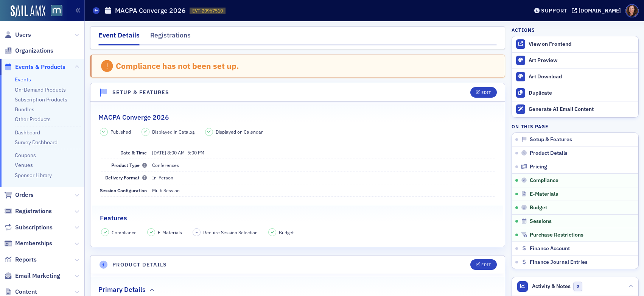 Image resolution: width=644 pixels, height=296 pixels. What do you see at coordinates (541, 221) in the screenshot?
I see `span: Sessions` at bounding box center [541, 221].